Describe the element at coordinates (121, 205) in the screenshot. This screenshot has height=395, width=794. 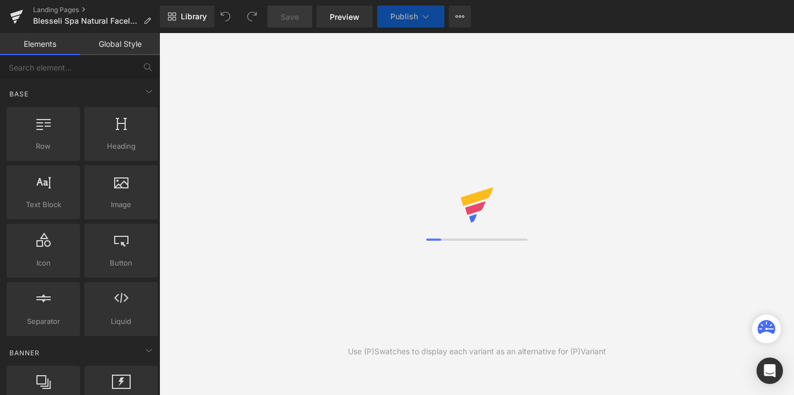
I see `span: Image` at that location.